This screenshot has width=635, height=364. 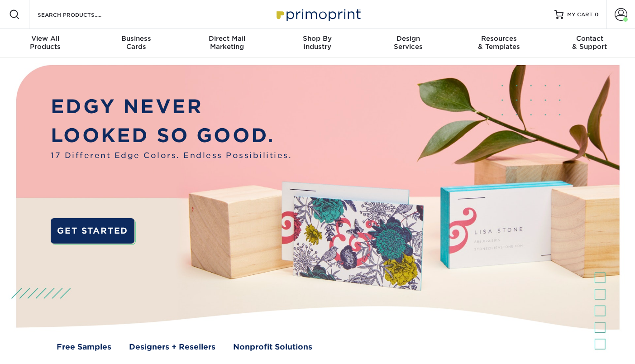 I want to click on div: Cards, so click(x=136, y=42).